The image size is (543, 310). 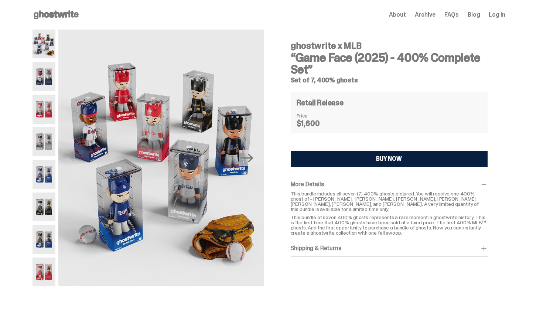 I want to click on a: Log in, so click(x=497, y=15).